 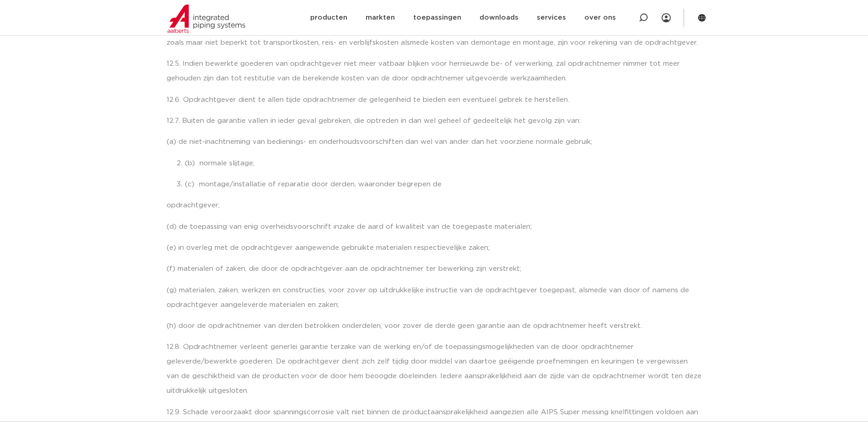 I want to click on p: 12.6. Opdrachtgever dient te allen tijde opdrachtnemer de gelegenheid te bieden een eventueel geb..., so click(x=434, y=100).